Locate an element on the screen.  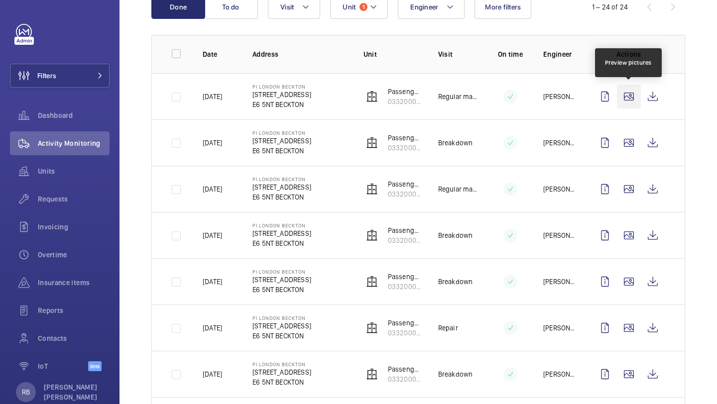
div: Preview pictures is located at coordinates (628, 63).